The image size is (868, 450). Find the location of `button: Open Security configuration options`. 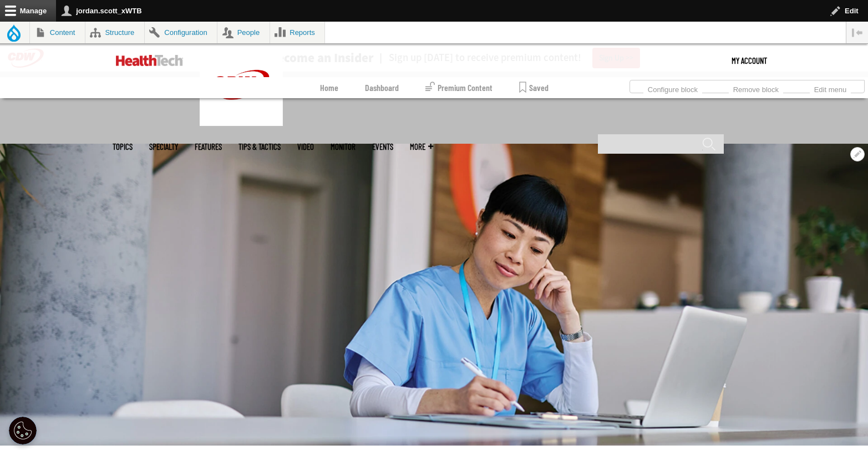

button: Open Security configuration options is located at coordinates (857, 155).